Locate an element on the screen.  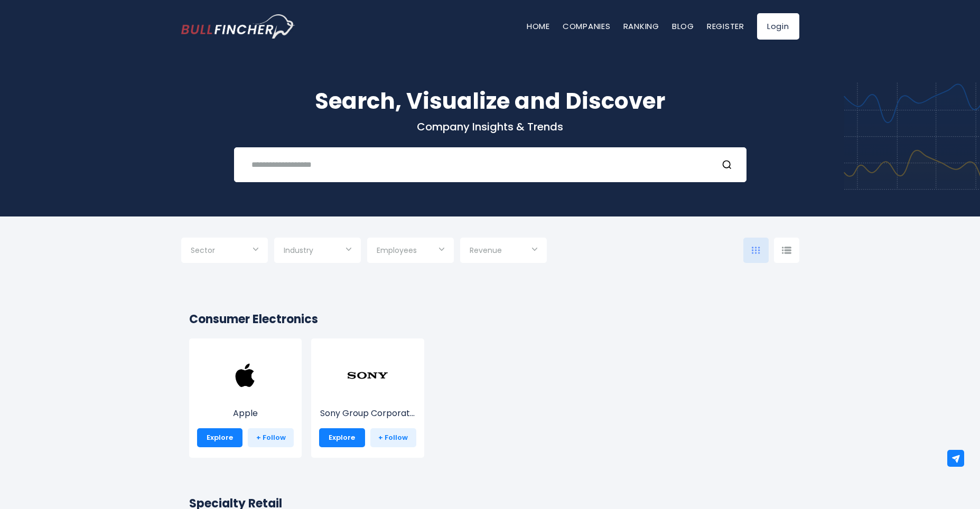
span: Revenue is located at coordinates (485, 250).